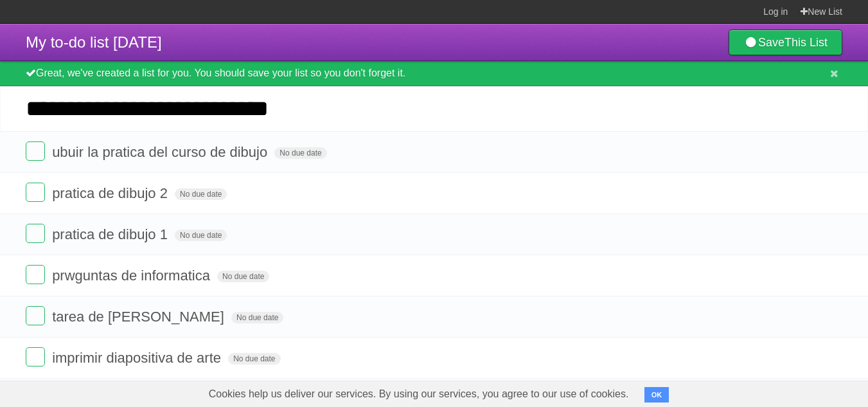 This screenshot has width=868, height=407. I want to click on button: OK, so click(657, 395).